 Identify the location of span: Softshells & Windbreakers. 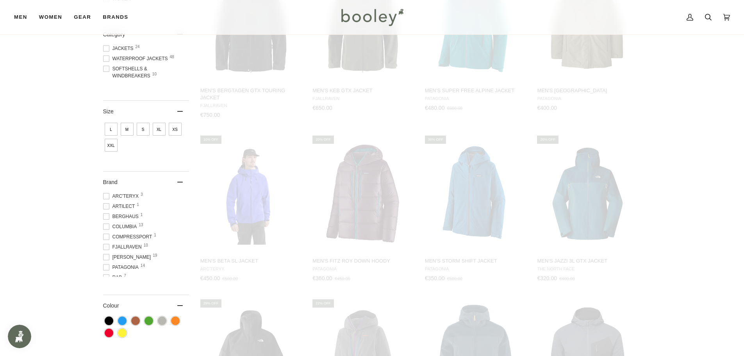
(146, 72).